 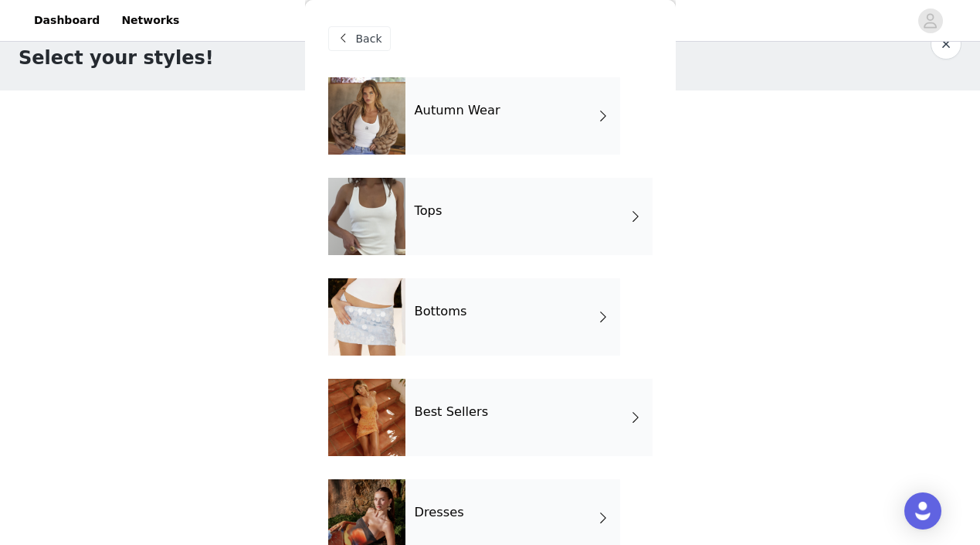 I want to click on div: avatar, so click(x=930, y=20).